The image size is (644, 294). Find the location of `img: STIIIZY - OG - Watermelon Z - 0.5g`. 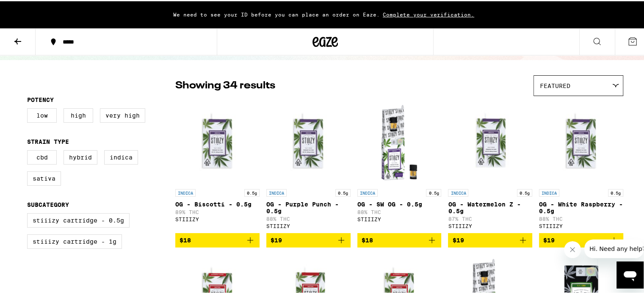

img: STIIIZY - OG - Watermelon Z - 0.5g is located at coordinates (490, 141).